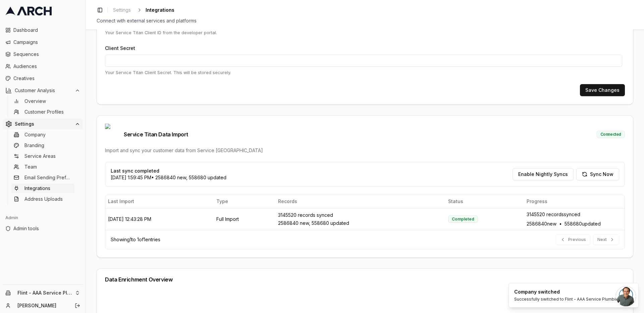  Describe the element at coordinates (45, 293) in the screenshot. I see `span: Flint - AAA Service Plumbing` at that location.